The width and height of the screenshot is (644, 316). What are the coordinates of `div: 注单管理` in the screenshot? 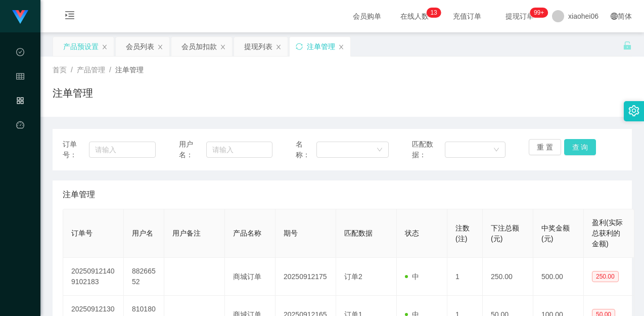 It's located at (321, 46).